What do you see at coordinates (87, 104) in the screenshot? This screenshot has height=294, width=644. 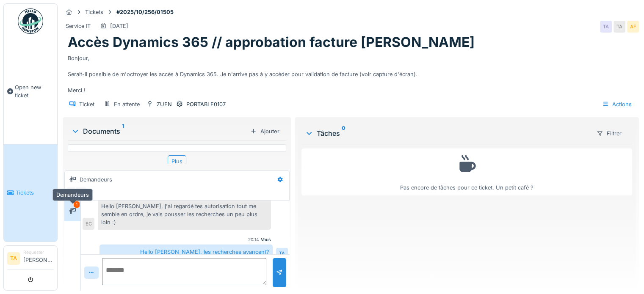 I see `div: Ticket` at bounding box center [87, 104].